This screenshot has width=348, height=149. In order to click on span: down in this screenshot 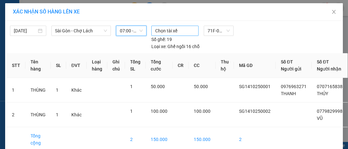, I will do `click(105, 31)`.